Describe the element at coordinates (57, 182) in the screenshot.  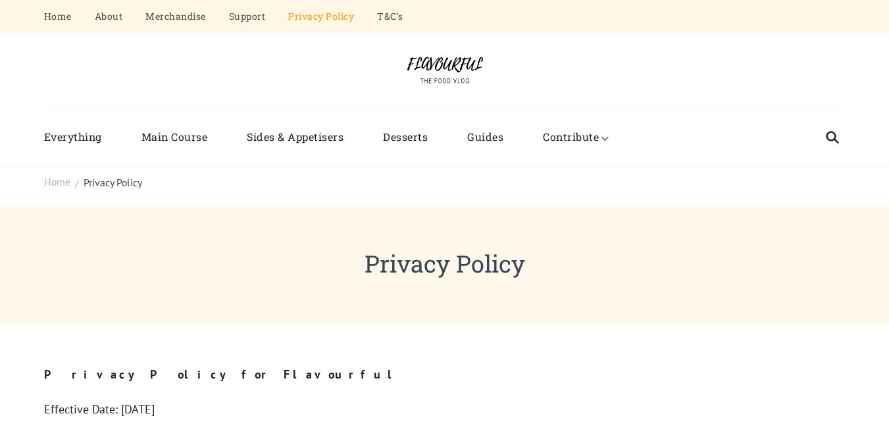
I see `span: Home` at that location.